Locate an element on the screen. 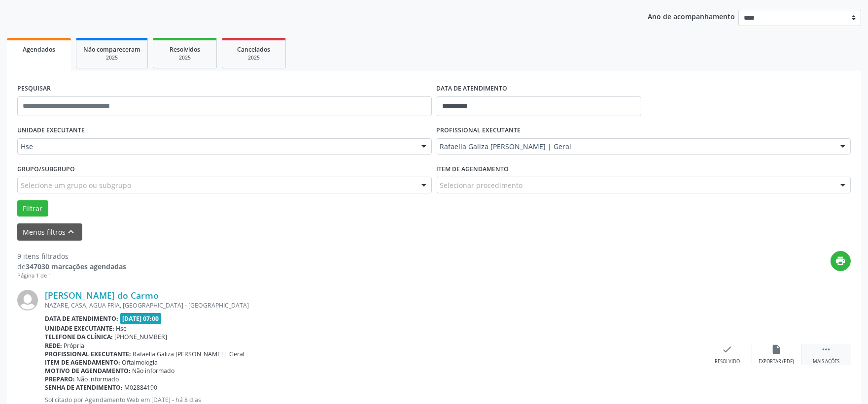 This screenshot has height=404, width=868. b: Item de agendamento: is located at coordinates (82, 363).